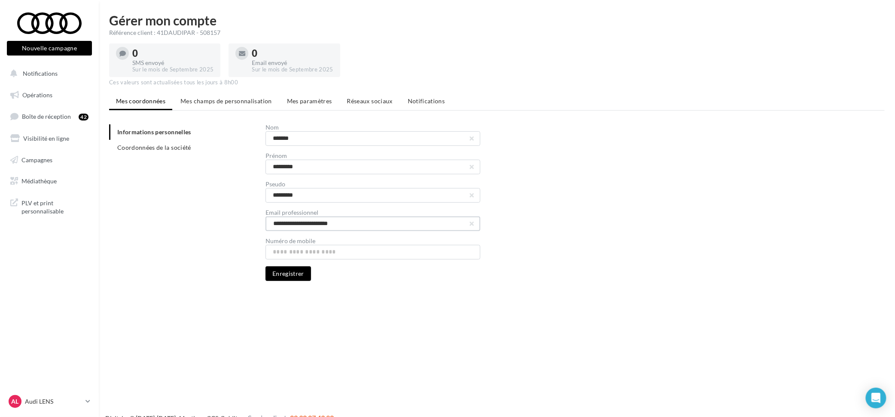  Describe the element at coordinates (55, 206) in the screenshot. I see `span: PLV et print personnalisable` at that location.